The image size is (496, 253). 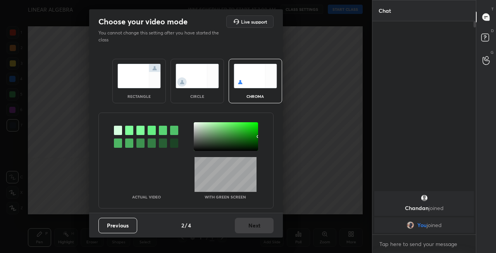 I want to click on p: Actual Video, so click(x=146, y=197).